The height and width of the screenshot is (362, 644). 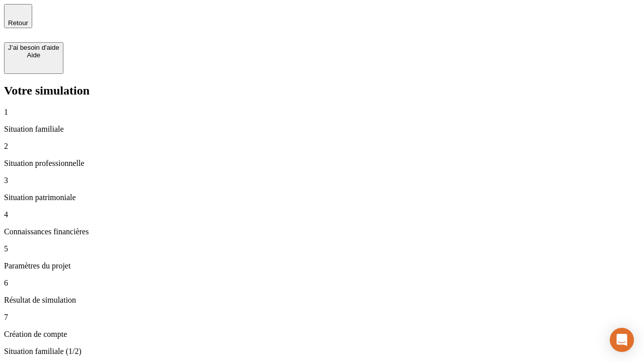 What do you see at coordinates (322, 335) in the screenshot?
I see `p: Création de compte` at bounding box center [322, 335].